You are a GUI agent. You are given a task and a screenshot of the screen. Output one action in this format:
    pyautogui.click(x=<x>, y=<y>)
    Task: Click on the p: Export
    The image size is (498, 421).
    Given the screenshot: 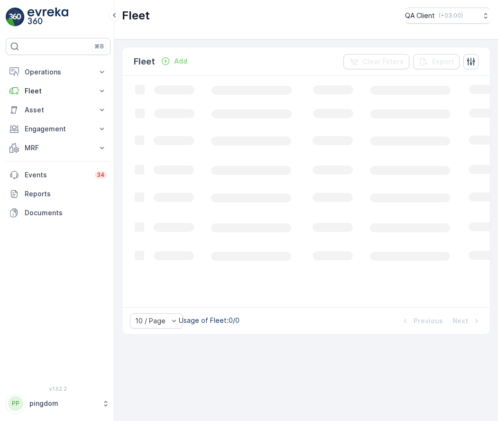 What is the action you would take?
    pyautogui.click(x=443, y=62)
    